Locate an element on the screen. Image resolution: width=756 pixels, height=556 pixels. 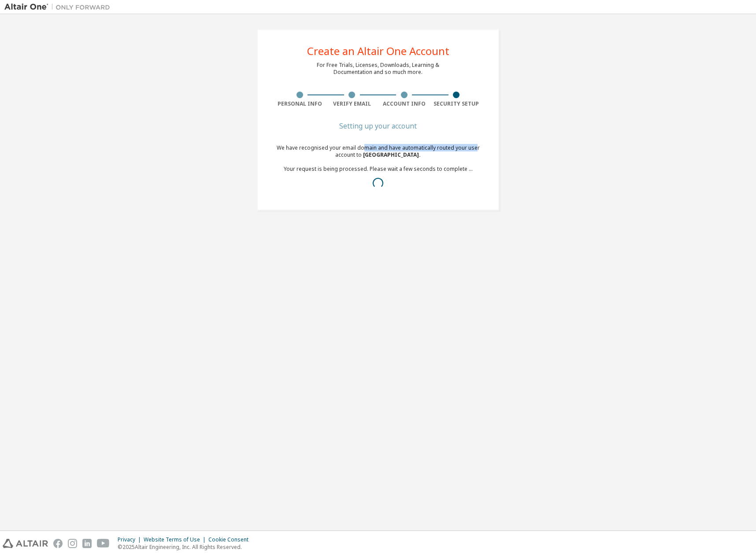
div: Privacy is located at coordinates (130, 540).